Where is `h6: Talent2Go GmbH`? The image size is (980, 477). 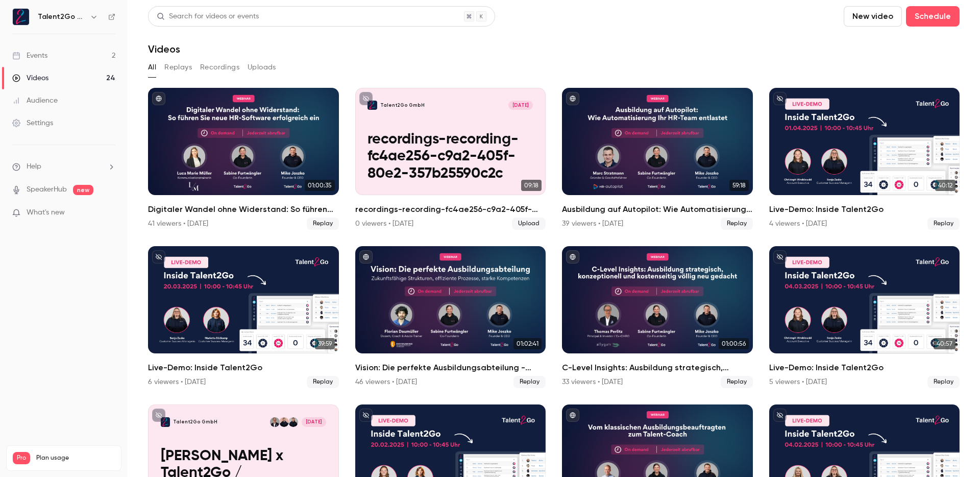 h6: Talent2Go GmbH is located at coordinates (62, 17).